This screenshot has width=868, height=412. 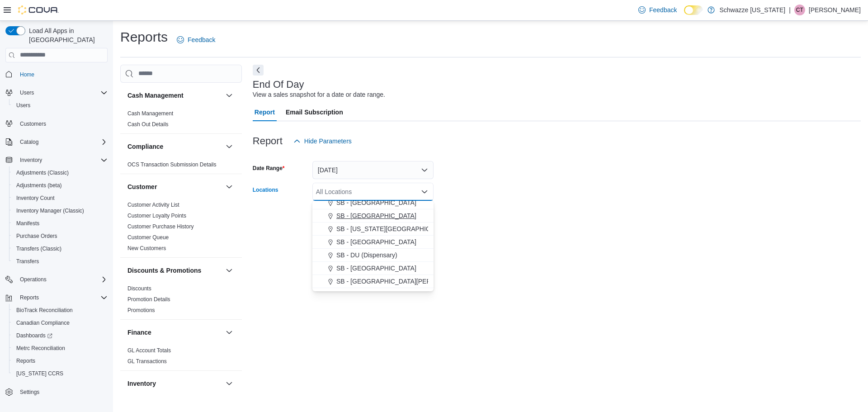 I want to click on a: Cash Management, so click(x=150, y=114).